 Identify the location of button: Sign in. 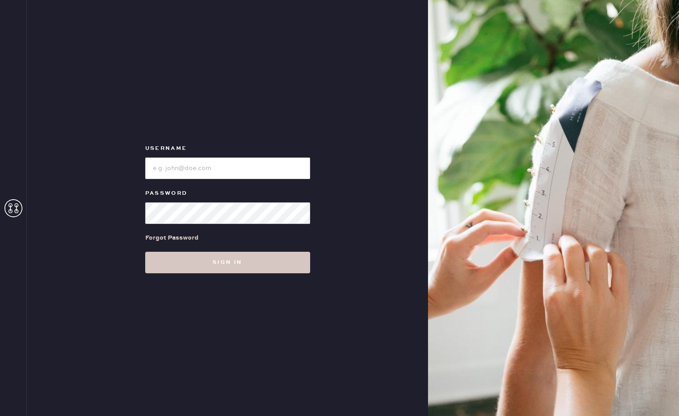
(228, 262).